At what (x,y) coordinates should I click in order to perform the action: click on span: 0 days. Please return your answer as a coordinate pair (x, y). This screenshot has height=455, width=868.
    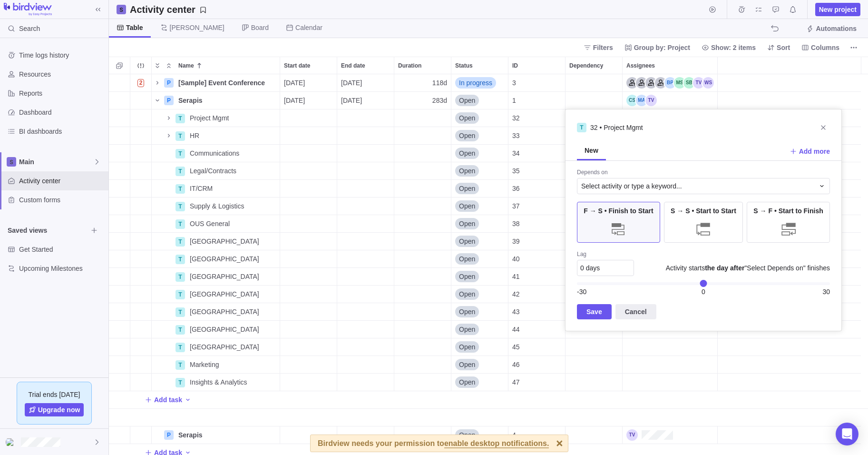
    Looking at the image, I should click on (590, 268).